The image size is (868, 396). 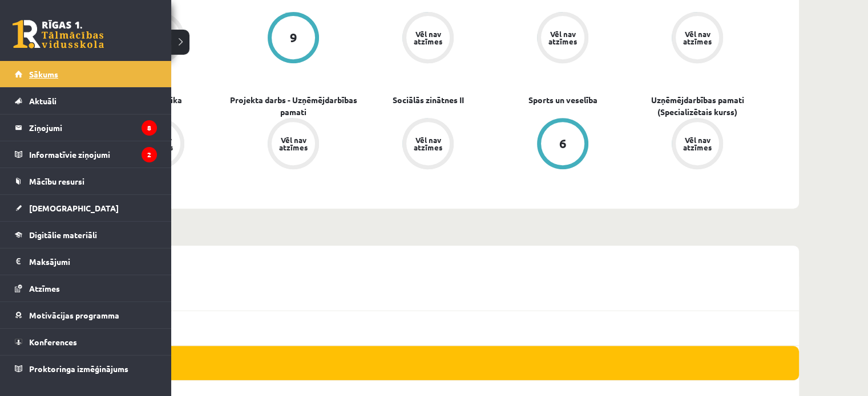 What do you see at coordinates (293, 39) in the screenshot?
I see `a: 9` at bounding box center [293, 39].